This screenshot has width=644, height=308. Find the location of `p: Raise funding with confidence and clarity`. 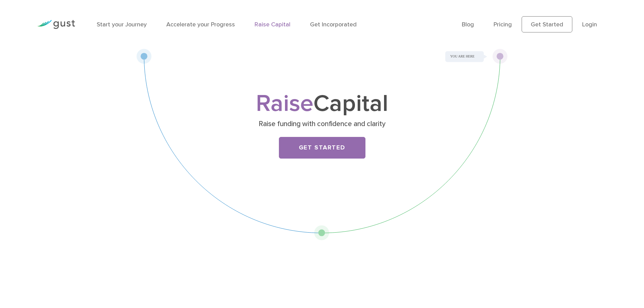

p: Raise funding with confidence and clarity is located at coordinates (322, 124).